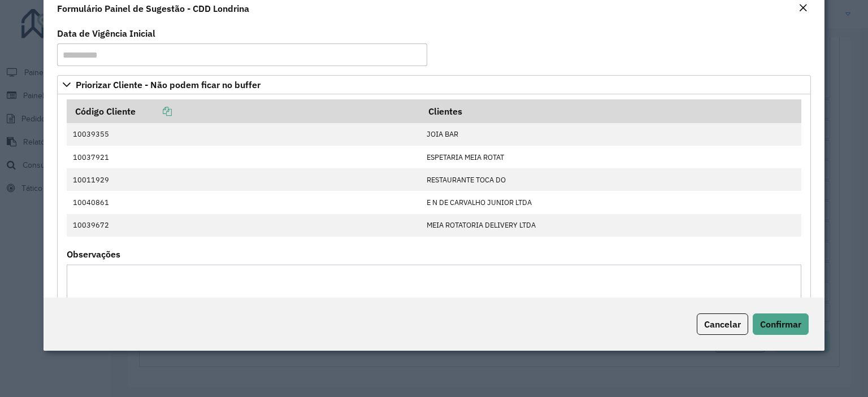 This screenshot has width=868, height=397. What do you see at coordinates (93, 255) in the screenshot?
I see `label: Observações` at bounding box center [93, 255].